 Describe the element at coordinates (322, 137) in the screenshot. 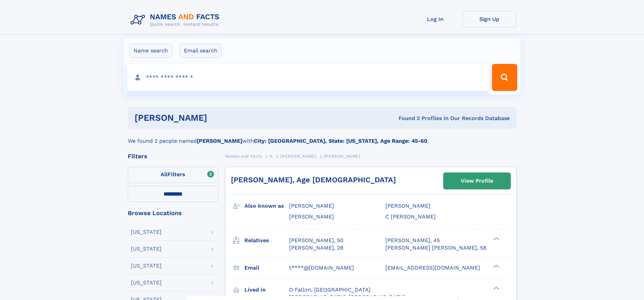

I see `div: We found 2 people named with .` at that location.